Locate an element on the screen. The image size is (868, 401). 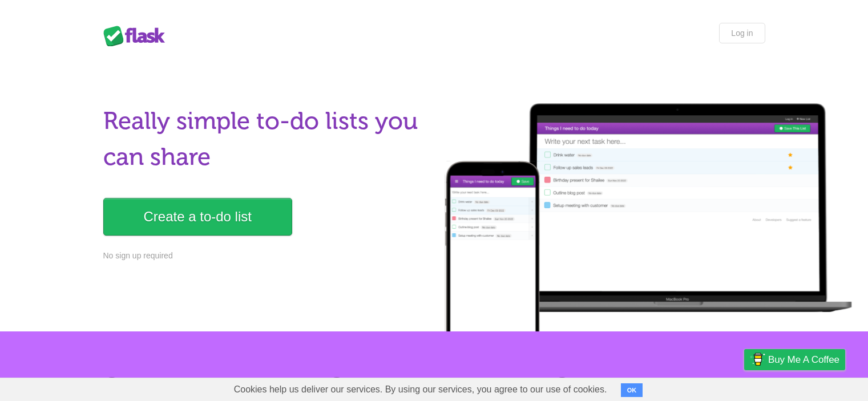
img: Buy me a coffee is located at coordinates (757, 359).